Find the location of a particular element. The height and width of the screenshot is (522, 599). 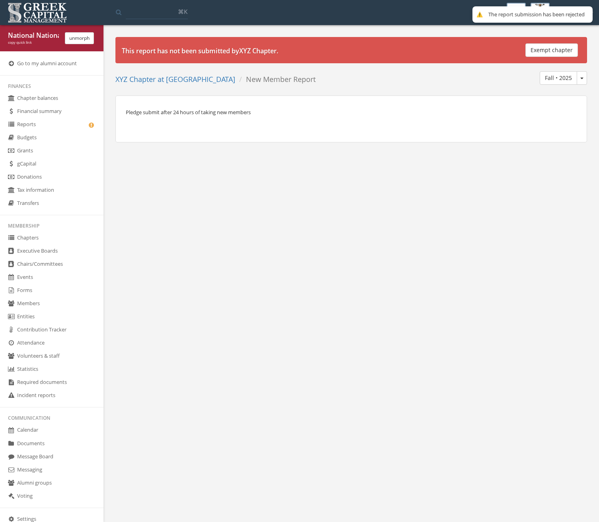

li: New Member Report is located at coordinates (275, 80).